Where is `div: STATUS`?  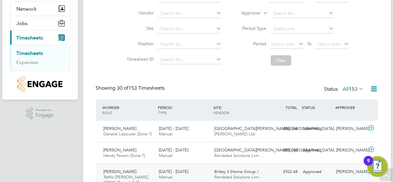 div: STATUS is located at coordinates (318, 107).